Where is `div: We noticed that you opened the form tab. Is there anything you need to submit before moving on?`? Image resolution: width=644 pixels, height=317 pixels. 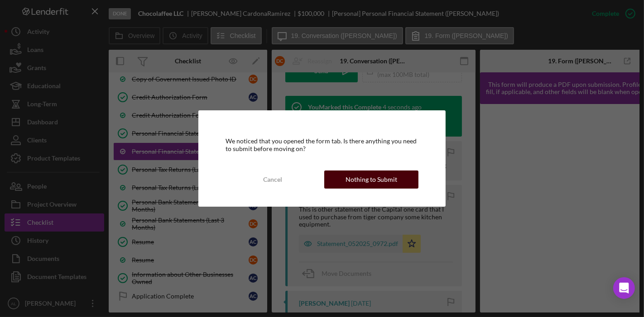 div: We noticed that you opened the form tab. Is there anything you need to submit before moving on? is located at coordinates (322, 144).